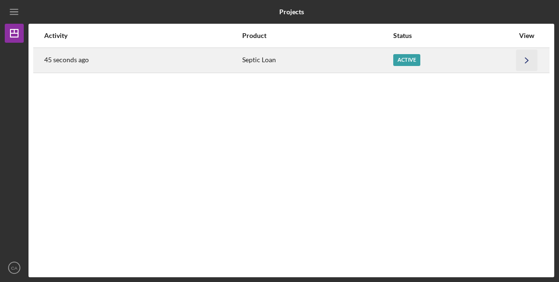 The image size is (559, 282). Describe the element at coordinates (142, 36) in the screenshot. I see `div: Activity` at that location.